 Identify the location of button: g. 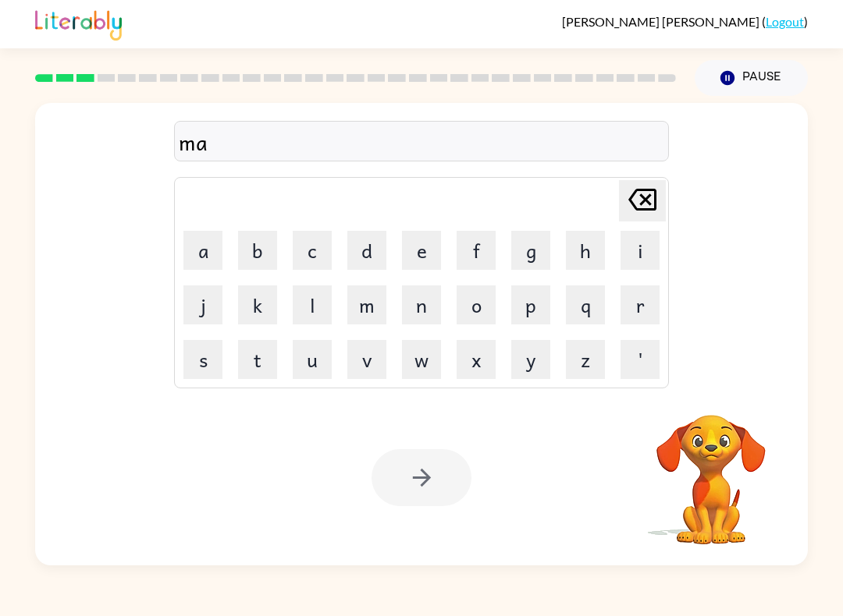
(531, 250).